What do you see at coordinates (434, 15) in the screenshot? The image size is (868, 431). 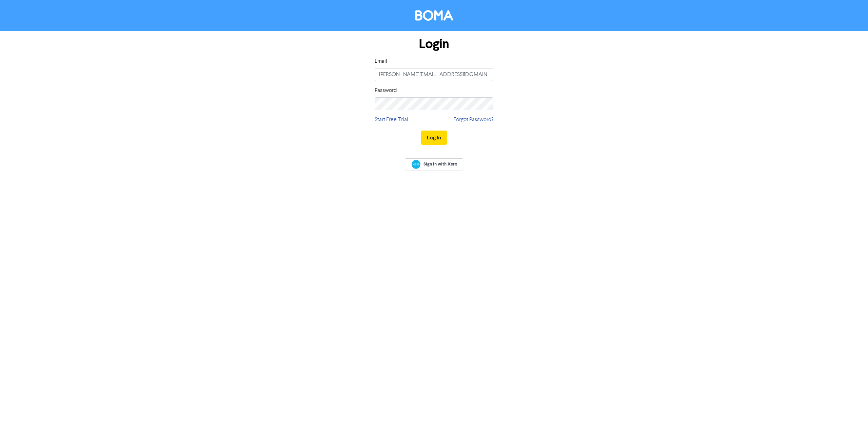 I see `img: BOMA Logo` at bounding box center [434, 15].